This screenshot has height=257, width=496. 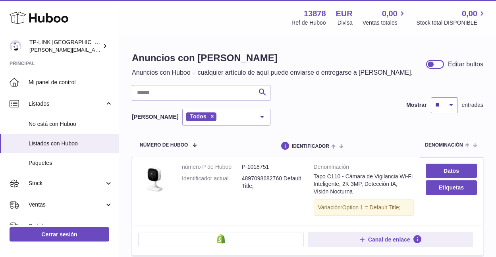 What do you see at coordinates (371, 207) in the screenshot?
I see `span: Option 1 = Default Title;` at bounding box center [371, 207].